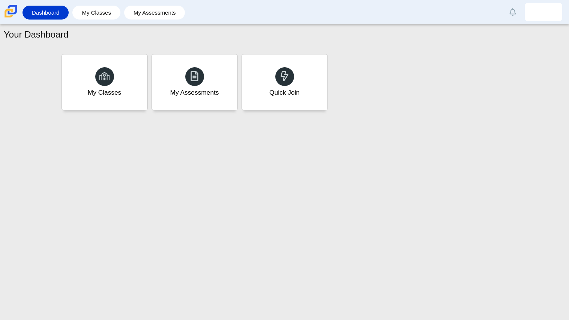  What do you see at coordinates (11, 11) in the screenshot?
I see `img: Carmen School of Science & Technology` at bounding box center [11, 11].